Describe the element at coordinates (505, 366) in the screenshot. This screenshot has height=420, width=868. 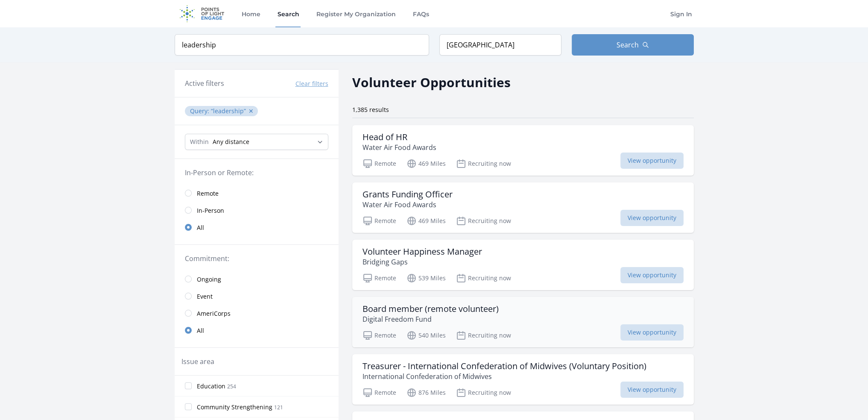
I see `h3: Treasurer - International Confederation of Midwives (Voluntary Position)` at that location.